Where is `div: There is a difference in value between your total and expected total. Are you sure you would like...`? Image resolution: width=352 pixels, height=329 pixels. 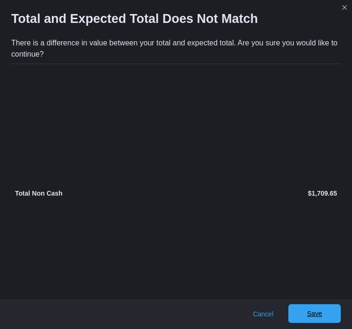
div: There is a difference in value between your total and expected total. Are you sure you would like... is located at coordinates (176, 49).